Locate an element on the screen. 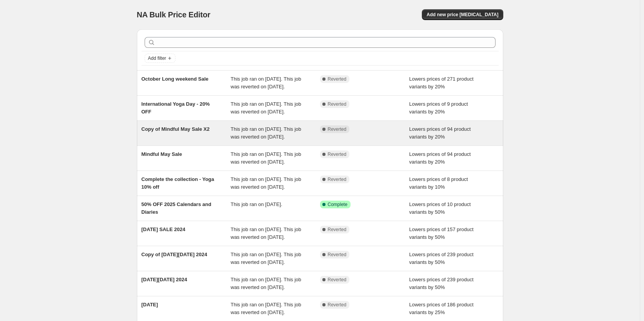 This screenshot has height=321, width=644. span: Lowers prices of 9 product variants by 20% is located at coordinates (438, 107).